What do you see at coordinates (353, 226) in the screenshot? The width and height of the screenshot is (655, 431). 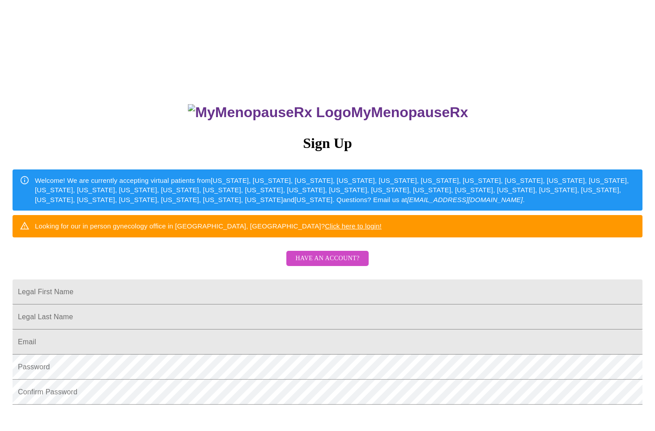 I see `a: Click here to login!` at bounding box center [353, 226].